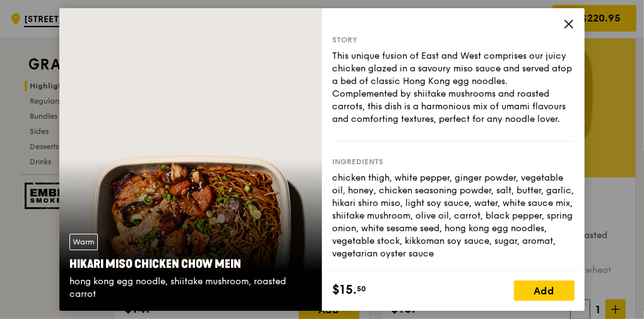 The image size is (644, 319). What do you see at coordinates (344, 290) in the screenshot?
I see `span: $15.` at bounding box center [344, 290].